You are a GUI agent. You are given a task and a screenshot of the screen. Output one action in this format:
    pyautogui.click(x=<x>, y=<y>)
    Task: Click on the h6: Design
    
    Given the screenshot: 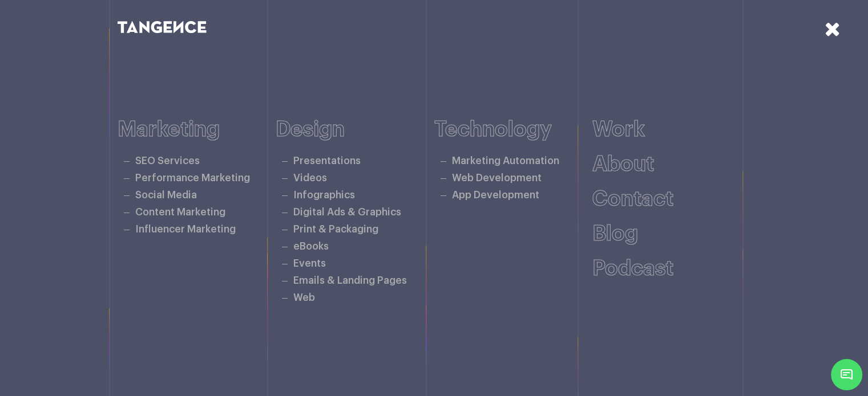 What is the action you would take?
    pyautogui.click(x=355, y=129)
    